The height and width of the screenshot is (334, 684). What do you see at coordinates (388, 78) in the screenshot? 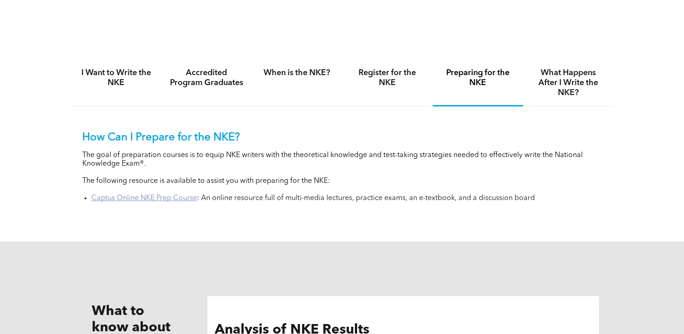
I see `h4: Register for the NKE` at bounding box center [388, 78].